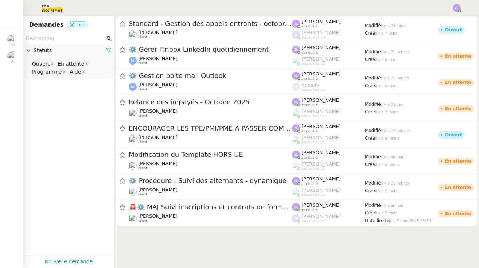 This screenshot has width=479, height=268. What do you see at coordinates (210, 181) in the screenshot?
I see `span: ⚙️ Procédure : Suivi des alternants - dynamique` at bounding box center [210, 181].